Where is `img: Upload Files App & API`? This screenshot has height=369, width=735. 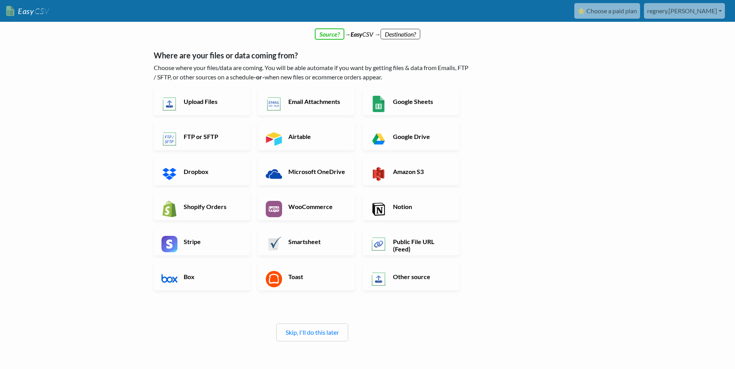 img: Upload Files App & API is located at coordinates (170, 104).